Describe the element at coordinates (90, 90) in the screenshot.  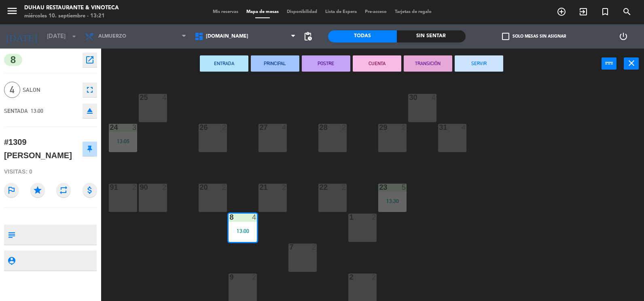
I see `i: fullscreen` at that location.